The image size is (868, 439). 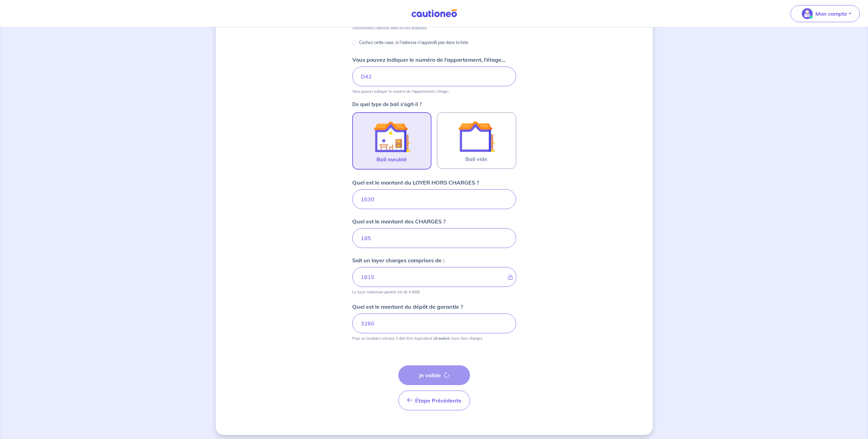 I want to click on strong: 2 mois, so click(x=440, y=338).